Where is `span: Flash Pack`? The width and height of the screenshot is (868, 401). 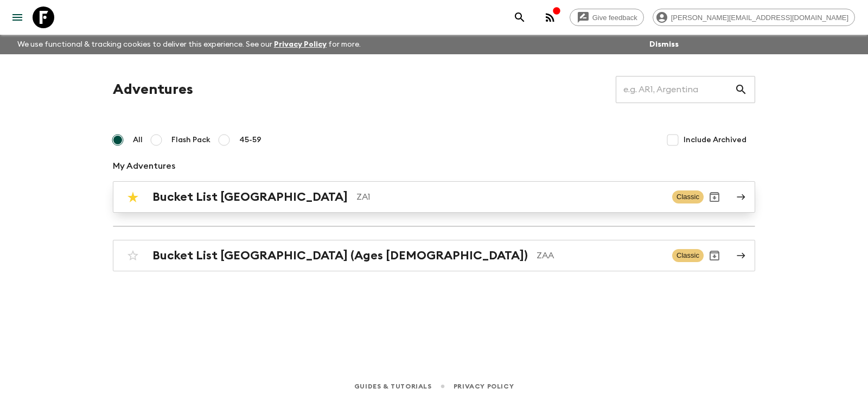 span: Flash Pack is located at coordinates (191, 140).